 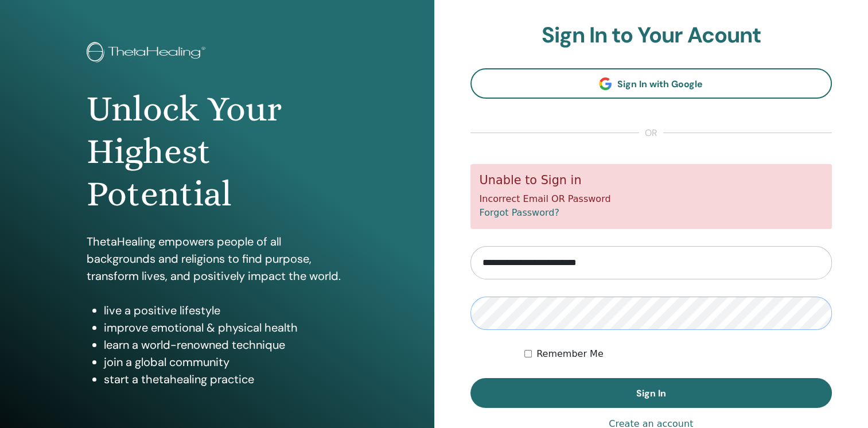 What do you see at coordinates (217, 151) in the screenshot?
I see `h1: Unlock Your Highest Potential` at bounding box center [217, 151].